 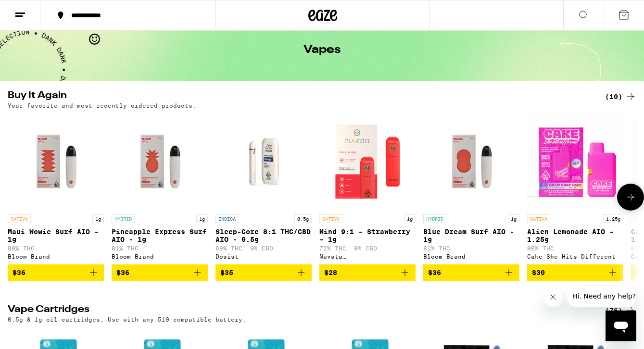 What do you see at coordinates (264, 257) in the screenshot?
I see `div: Dosist` at bounding box center [264, 257].